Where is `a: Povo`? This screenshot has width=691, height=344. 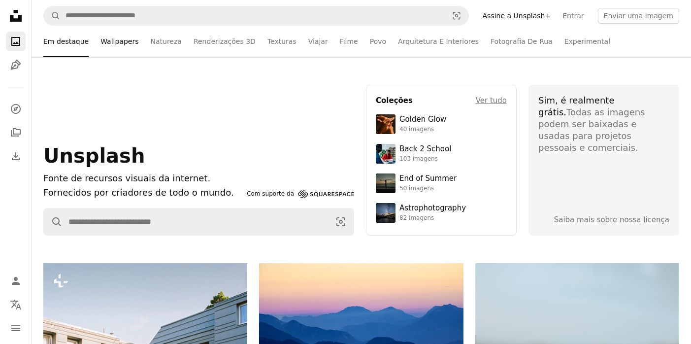 a: Povo is located at coordinates (377, 41).